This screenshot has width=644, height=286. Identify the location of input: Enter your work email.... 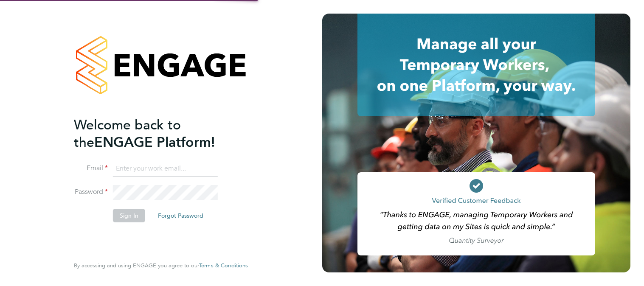
(165, 169).